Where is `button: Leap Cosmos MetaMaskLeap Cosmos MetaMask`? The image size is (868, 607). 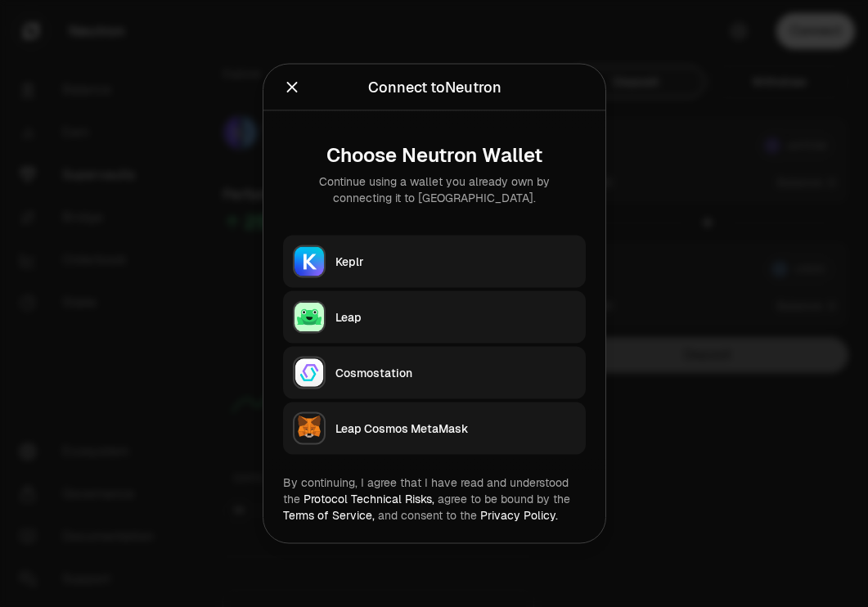 button: Leap Cosmos MetaMaskLeap Cosmos MetaMask is located at coordinates (434, 429).